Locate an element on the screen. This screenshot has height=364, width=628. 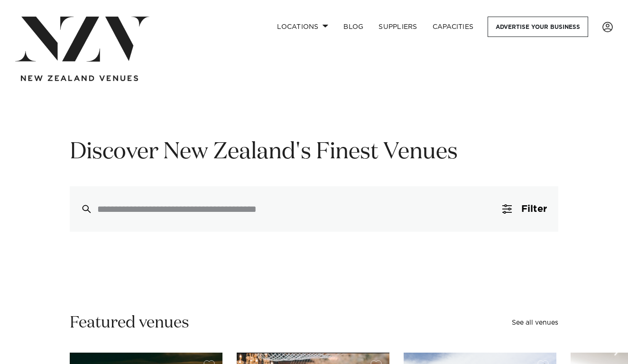
a: BLOG is located at coordinates (353, 27).